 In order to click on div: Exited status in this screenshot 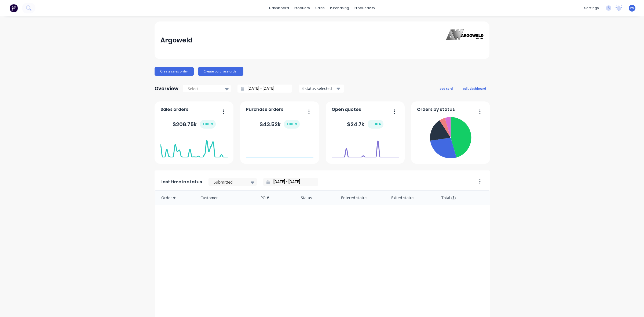, I will do `click(411, 198)`.